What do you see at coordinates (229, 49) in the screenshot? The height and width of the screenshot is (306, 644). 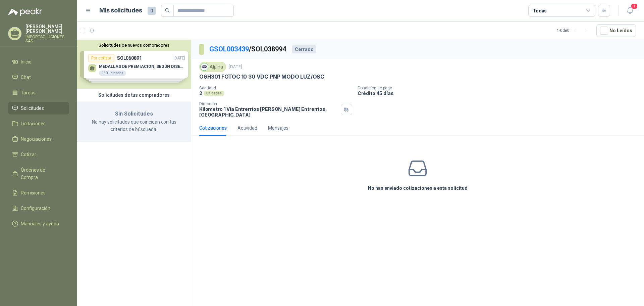 I see `a: GSOL003439` at bounding box center [229, 49].